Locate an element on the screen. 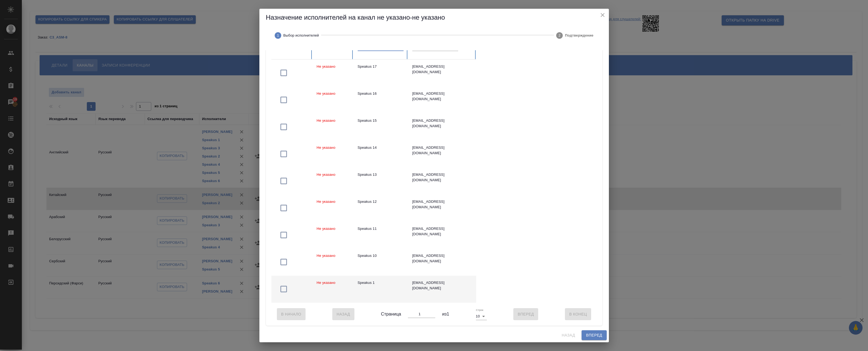 This screenshot has height=351, width=868. div: Speakus 1 is located at coordinates (381, 283).